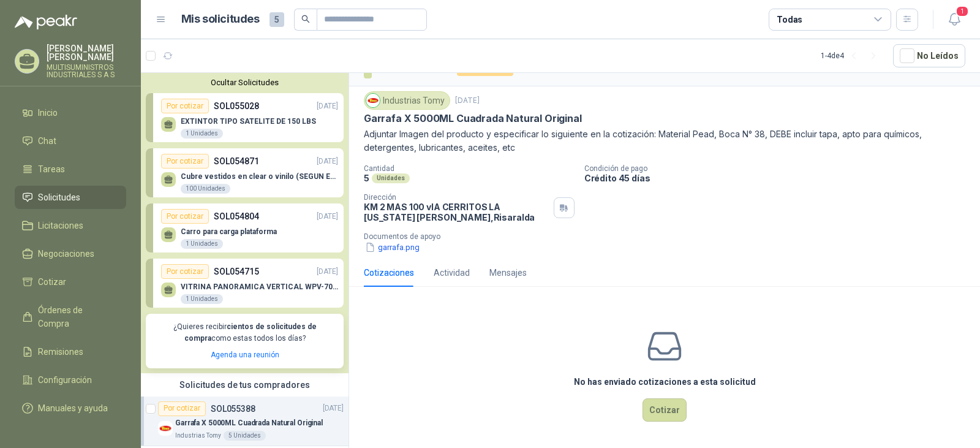 The width and height of the screenshot is (980, 448). I want to click on p: Cubre vestidos en clear o vinilo (SEGUN ESPECIFICACIONES DEL ADJUNTO), so click(259, 177).